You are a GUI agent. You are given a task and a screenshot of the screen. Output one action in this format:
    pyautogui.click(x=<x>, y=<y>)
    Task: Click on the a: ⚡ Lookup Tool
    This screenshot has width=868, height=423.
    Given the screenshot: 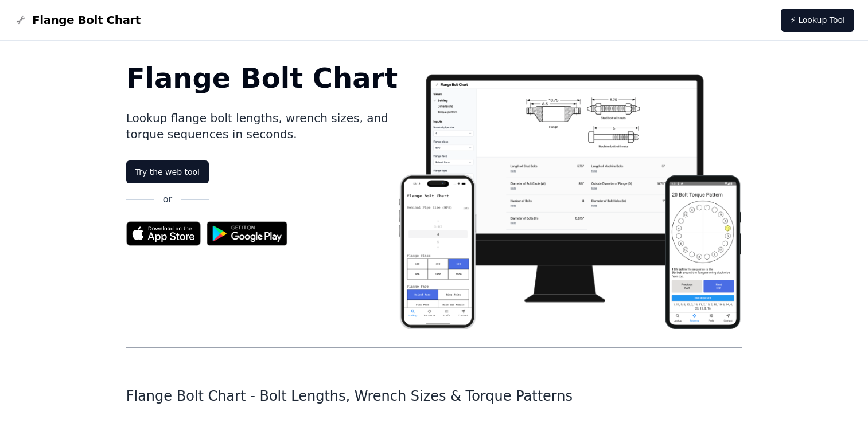 What is the action you would take?
    pyautogui.click(x=818, y=20)
    